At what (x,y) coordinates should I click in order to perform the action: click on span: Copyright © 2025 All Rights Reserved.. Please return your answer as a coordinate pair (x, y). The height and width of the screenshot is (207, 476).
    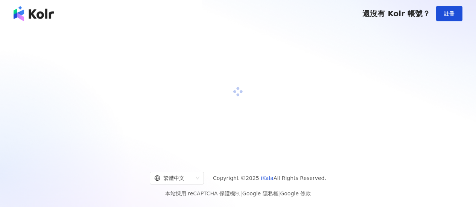
    Looking at the image, I should click on (270, 178).